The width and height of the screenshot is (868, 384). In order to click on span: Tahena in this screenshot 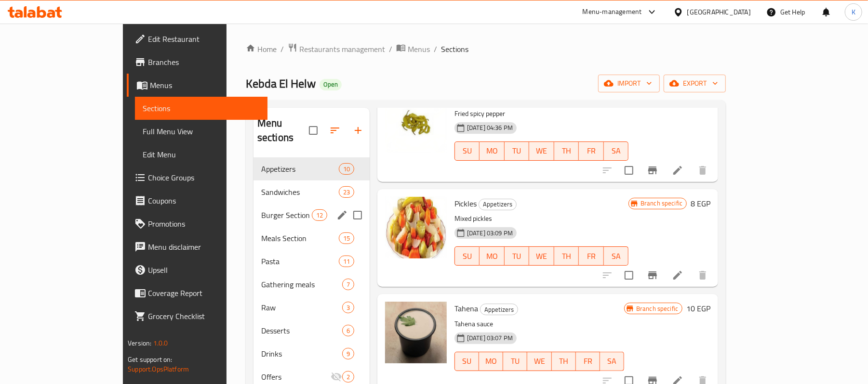, I will do `click(466, 309)`.